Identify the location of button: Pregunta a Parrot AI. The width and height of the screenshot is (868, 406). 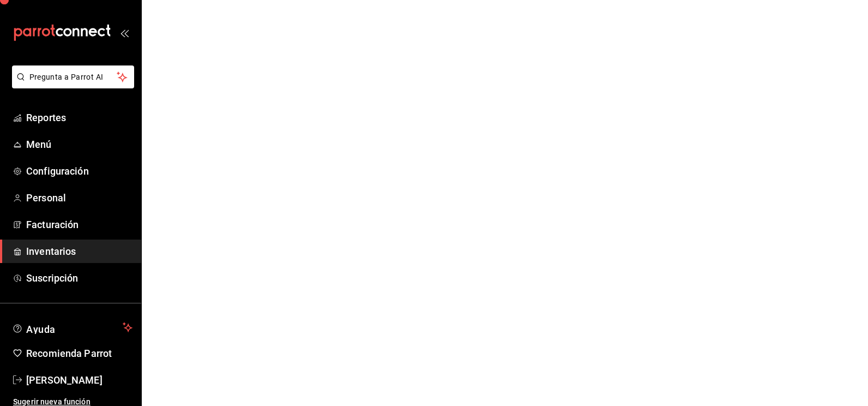
(73, 77).